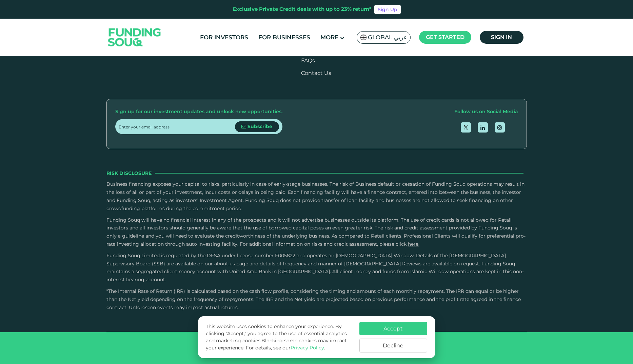 The width and height of the screenshot is (633, 364). I want to click on span: Subscribe, so click(260, 126).